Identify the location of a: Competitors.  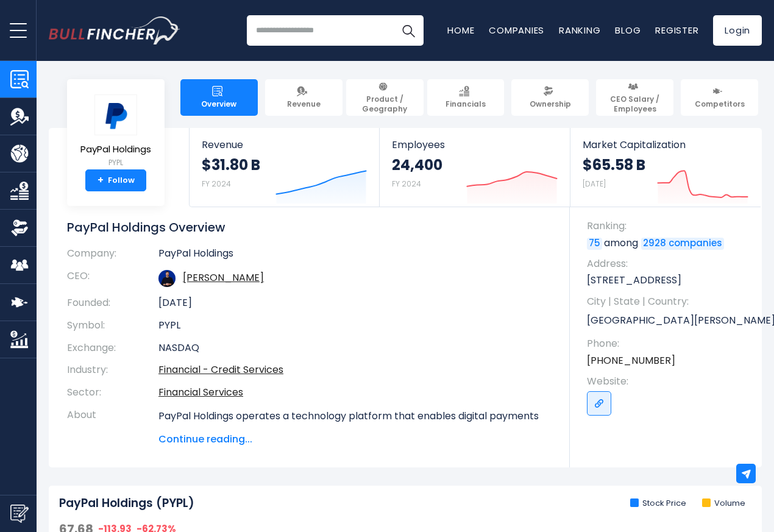
(719, 97).